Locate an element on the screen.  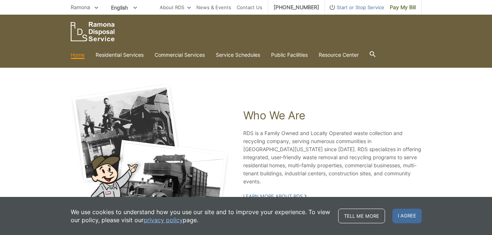
span: Ramona is located at coordinates (80, 7).